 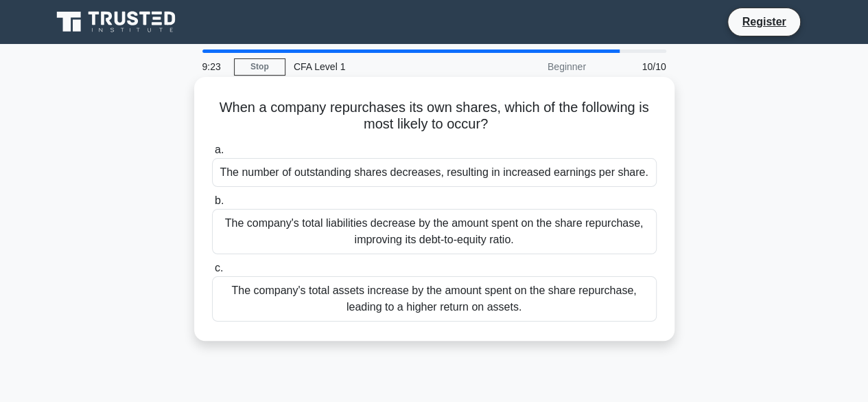 What do you see at coordinates (380, 66) in the screenshot?
I see `div: CFA Level 1` at bounding box center [380, 66].